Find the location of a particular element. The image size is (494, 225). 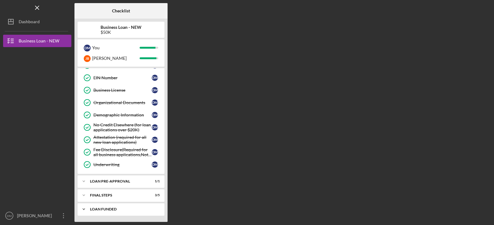

div: EIN Number is located at coordinates (123, 78).